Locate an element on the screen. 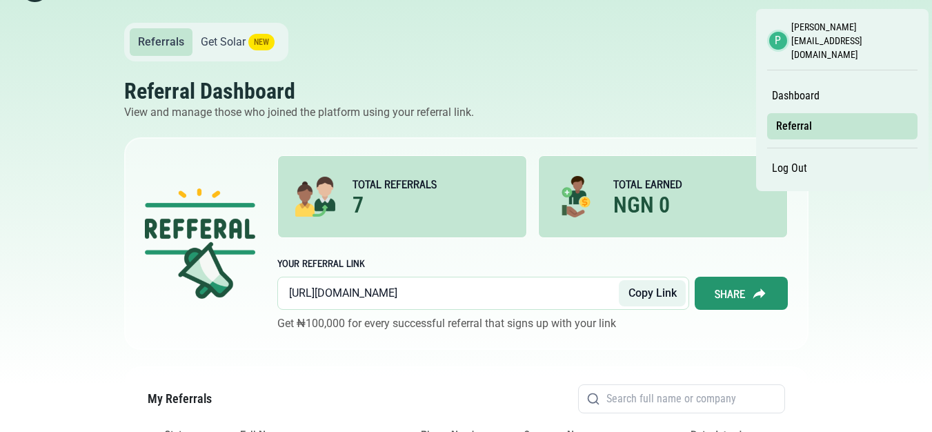 This screenshot has width=932, height=432. h3: My Referrals is located at coordinates (179, 399).